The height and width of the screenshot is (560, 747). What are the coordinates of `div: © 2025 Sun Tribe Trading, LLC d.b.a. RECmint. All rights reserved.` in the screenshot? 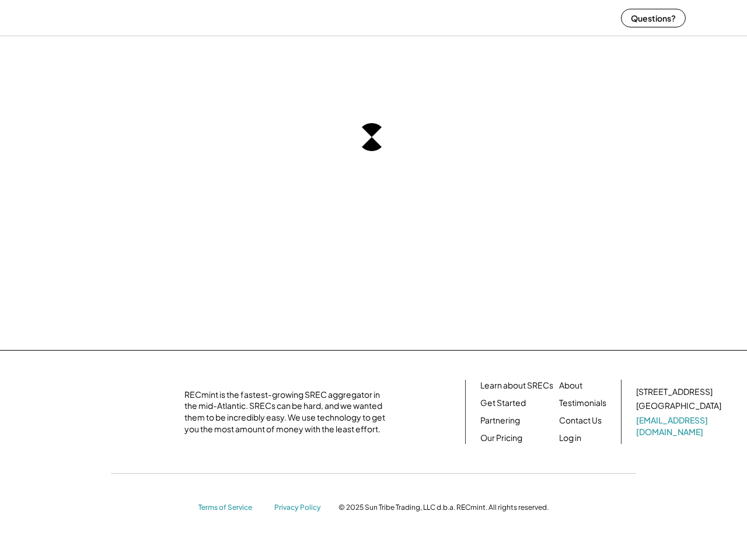 It's located at (443, 507).